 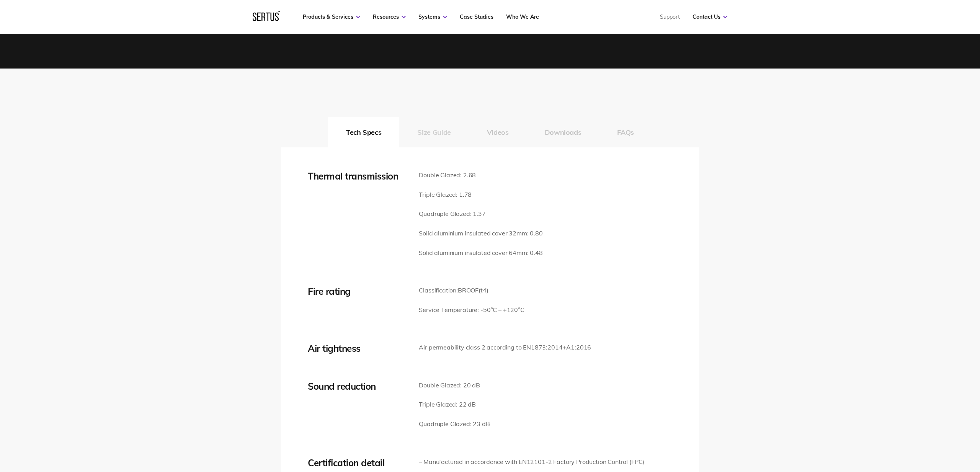 What do you see at coordinates (480, 214) in the screenshot?
I see `p: Quadruple Glazed: 1.37` at bounding box center [480, 214].